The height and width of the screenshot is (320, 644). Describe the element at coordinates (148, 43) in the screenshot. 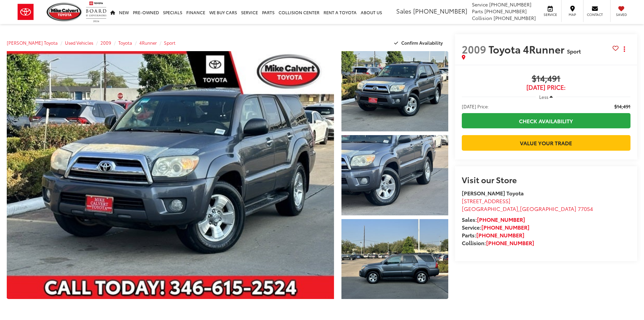

I see `a: 4Runner` at that location.